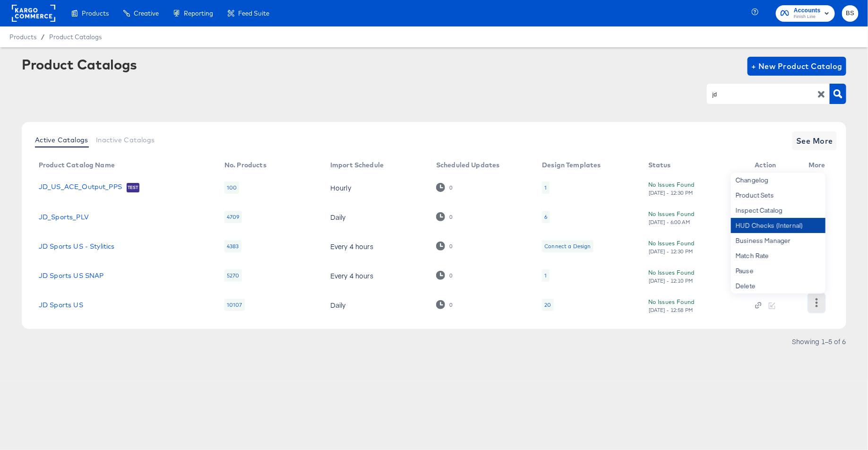 Image resolution: width=868 pixels, height=450 pixels. Describe the element at coordinates (778, 286) in the screenshot. I see `div: Delete` at that location.